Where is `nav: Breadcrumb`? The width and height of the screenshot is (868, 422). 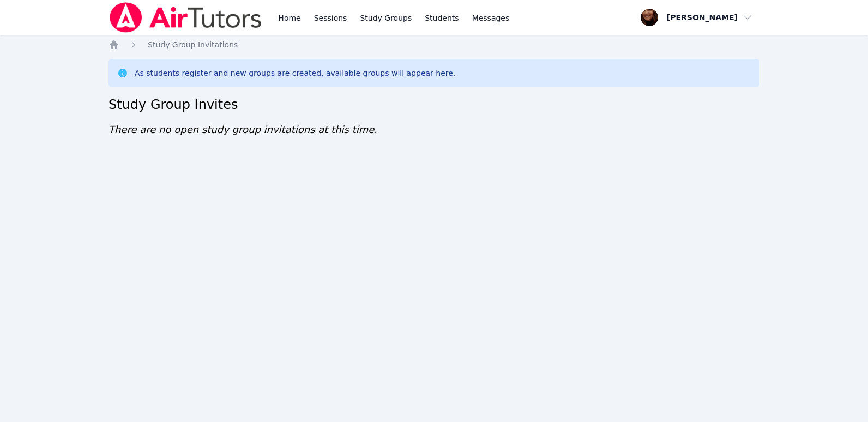 nav: Breadcrumb is located at coordinates (434, 45).